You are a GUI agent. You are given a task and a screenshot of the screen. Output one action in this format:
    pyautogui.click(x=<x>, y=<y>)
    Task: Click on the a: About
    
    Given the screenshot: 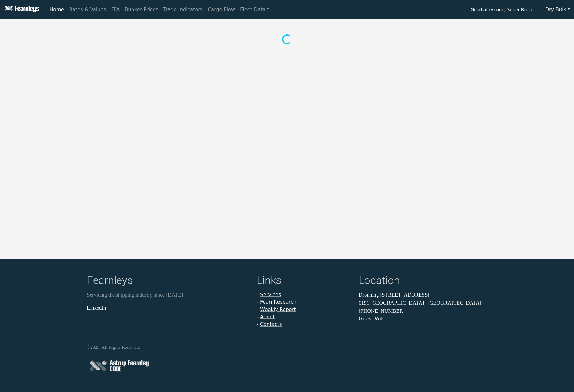 What is the action you would take?
    pyautogui.click(x=267, y=316)
    